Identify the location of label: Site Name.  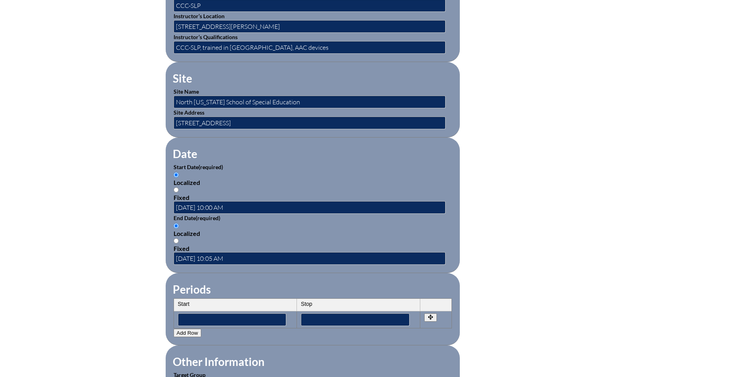
(186, 91).